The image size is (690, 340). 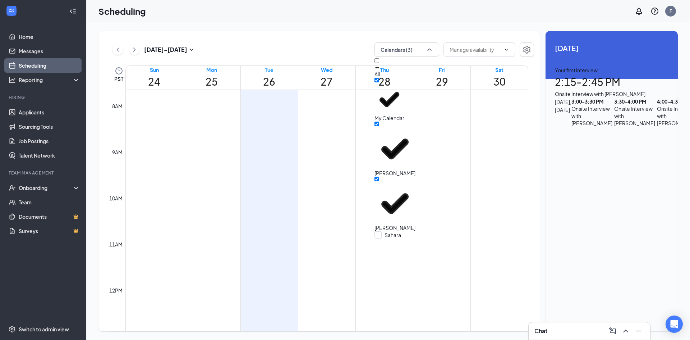 I want to click on a: August 28, 2025, so click(x=384, y=78).